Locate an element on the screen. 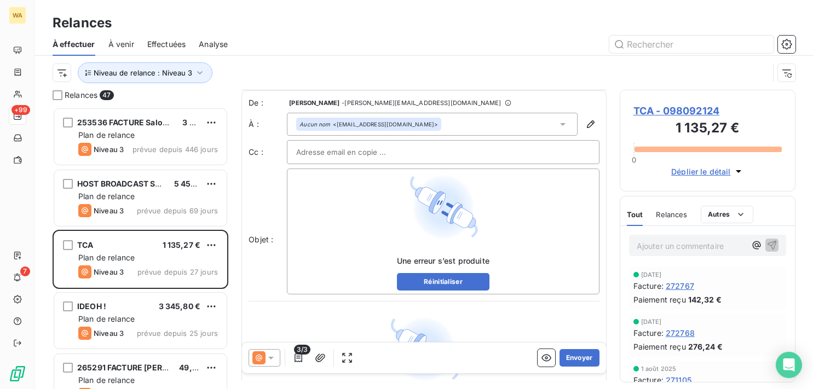 The image size is (813, 389). span: TCA is located at coordinates (85, 245).